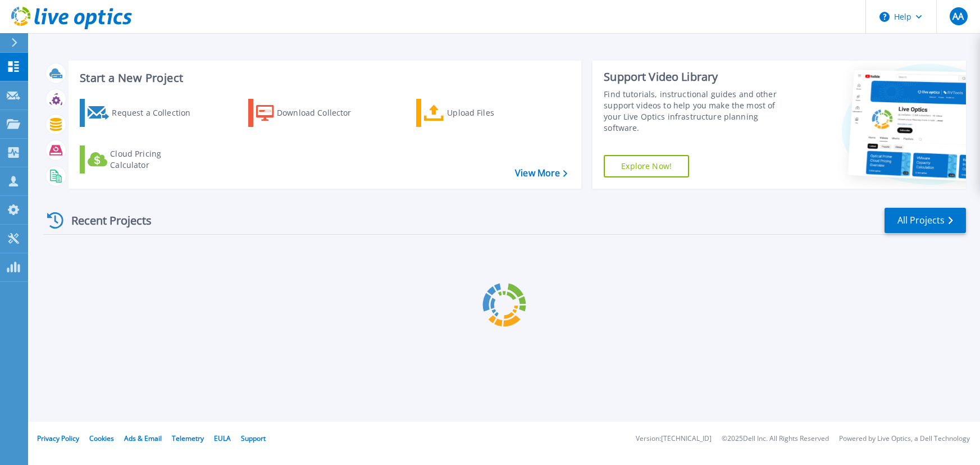  What do you see at coordinates (479, 113) in the screenshot?
I see `a: Upload Files` at bounding box center [479, 113].